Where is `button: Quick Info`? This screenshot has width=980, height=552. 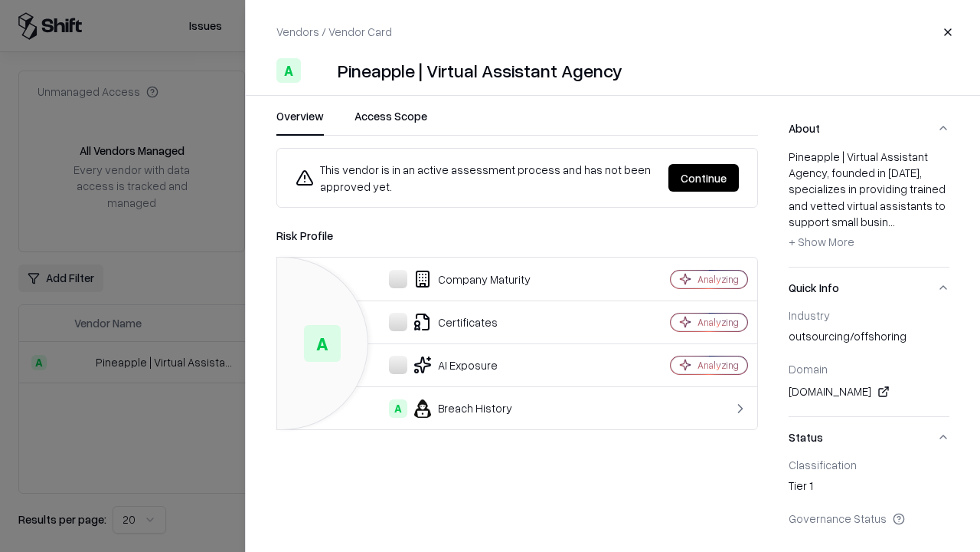 button: Quick Info is located at coordinates (869, 287).